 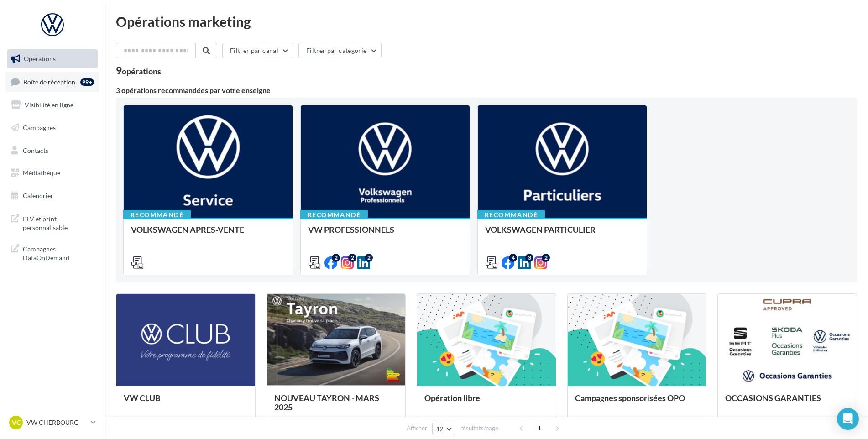 What do you see at coordinates (258, 51) in the screenshot?
I see `button: Filtrer par canal` at bounding box center [258, 51].